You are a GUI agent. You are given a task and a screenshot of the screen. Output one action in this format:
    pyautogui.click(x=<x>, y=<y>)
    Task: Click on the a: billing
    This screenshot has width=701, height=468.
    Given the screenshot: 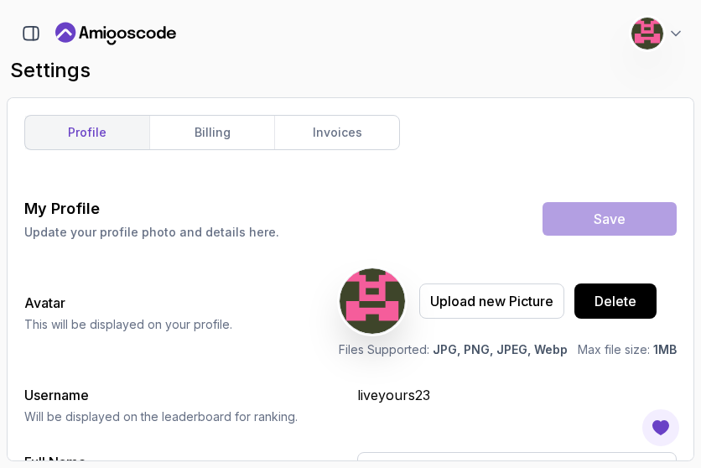 What is the action you would take?
    pyautogui.click(x=211, y=133)
    